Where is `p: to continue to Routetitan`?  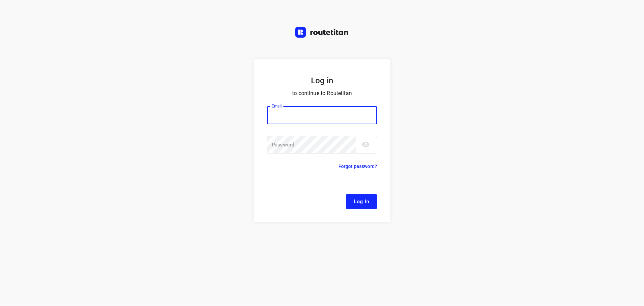
p: to continue to Routetitan is located at coordinates (322, 93).